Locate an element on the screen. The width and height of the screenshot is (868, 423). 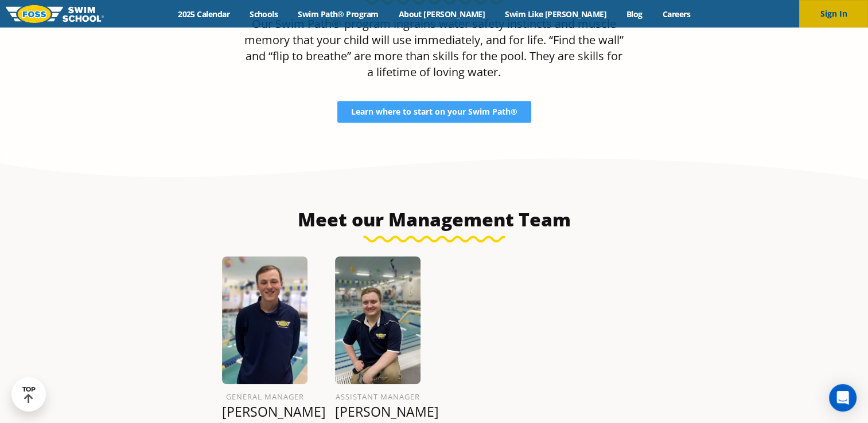
a: Careers is located at coordinates (675, 14).